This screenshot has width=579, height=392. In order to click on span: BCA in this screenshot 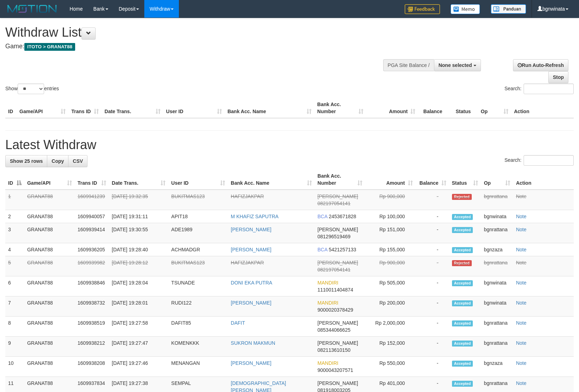, I will do `click(322, 217)`.